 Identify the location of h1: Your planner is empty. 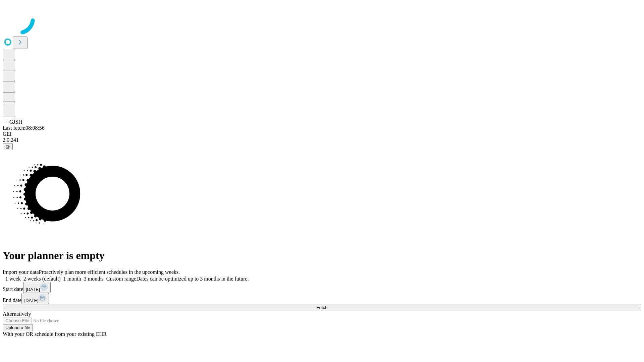
(322, 255).